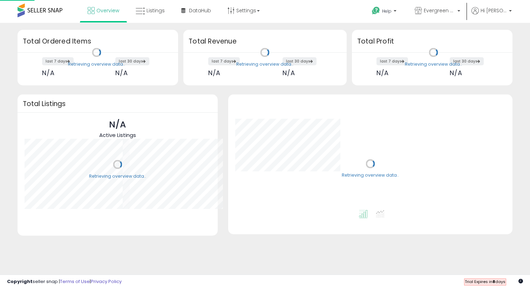 This screenshot has height=289, width=530. Describe the element at coordinates (387, 11) in the screenshot. I see `span: Help` at that location.